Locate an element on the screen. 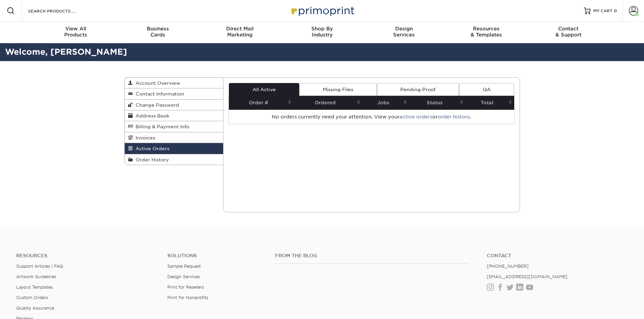 Image resolution: width=644 pixels, height=319 pixels. div: Industry is located at coordinates (322, 32).